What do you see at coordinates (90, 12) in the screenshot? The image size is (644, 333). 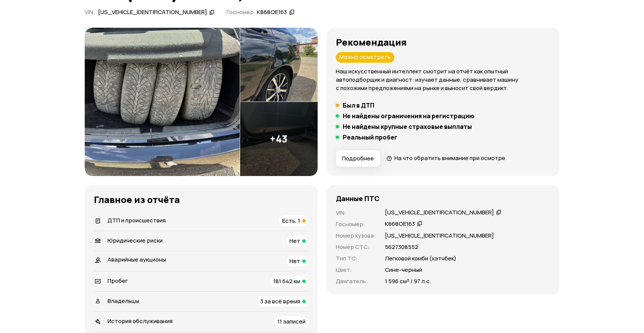 I see `span: VIN :` at bounding box center [90, 12].